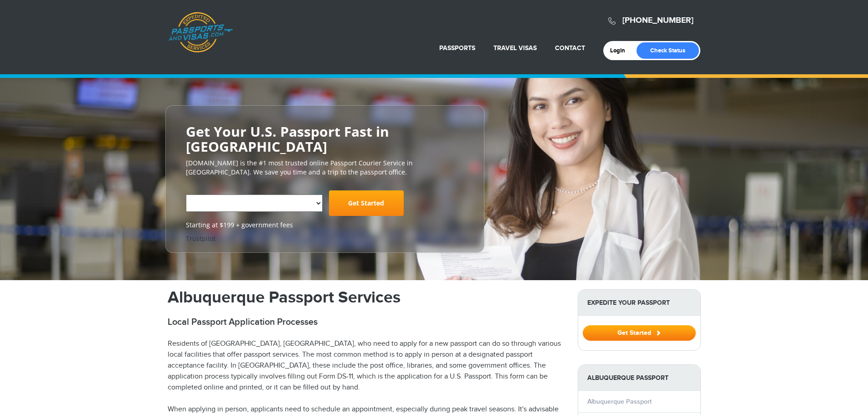 This screenshot has height=415, width=868. I want to click on a: Contact, so click(570, 48).